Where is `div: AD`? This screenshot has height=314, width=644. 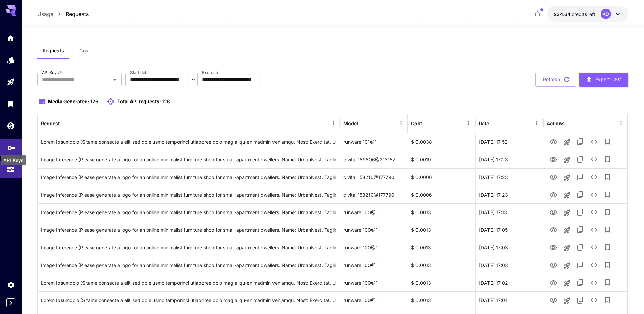 div: AD is located at coordinates (606, 14).